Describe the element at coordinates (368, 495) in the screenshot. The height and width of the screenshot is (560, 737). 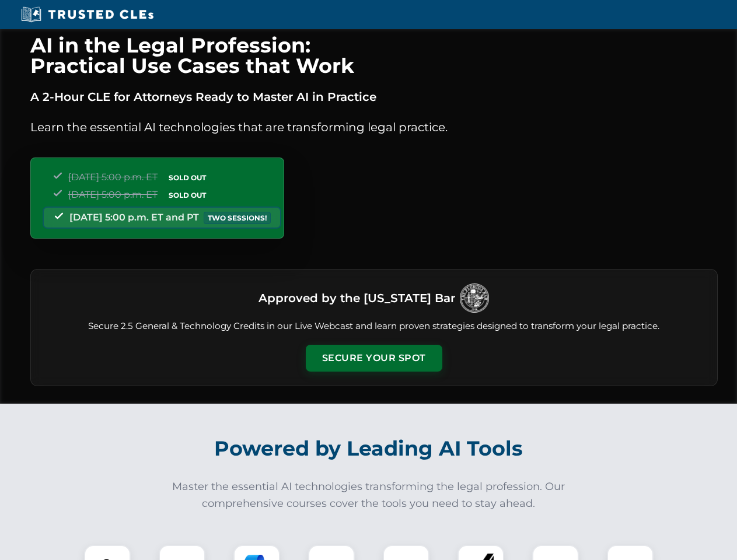
I see `p: Master the essential AI technologies transforming the legal profession. Our comprehensive courses...` at that location.